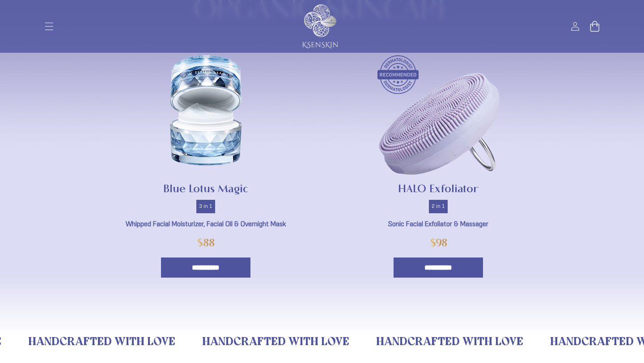 The height and width of the screenshot is (363, 644). What do you see at coordinates (206, 243) in the screenshot?
I see `h4: $88` at bounding box center [206, 243].